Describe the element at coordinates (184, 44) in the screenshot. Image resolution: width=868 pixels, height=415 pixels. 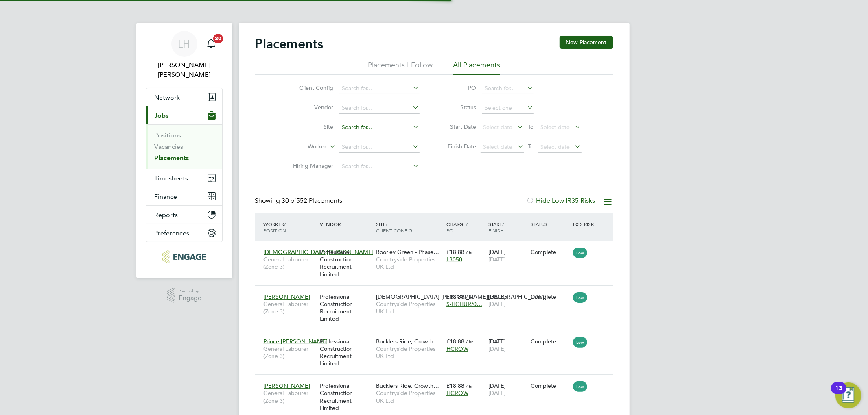
I see `span: LH` at that location.